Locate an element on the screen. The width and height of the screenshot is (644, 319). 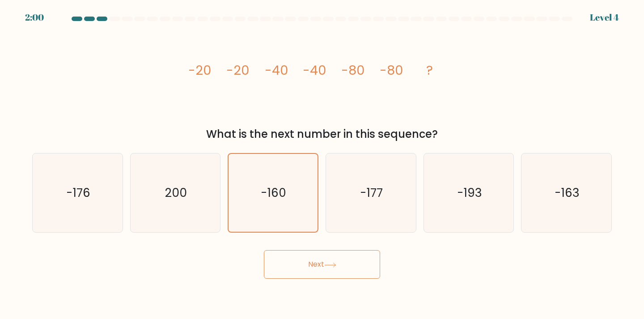
button: Next is located at coordinates (322, 265).